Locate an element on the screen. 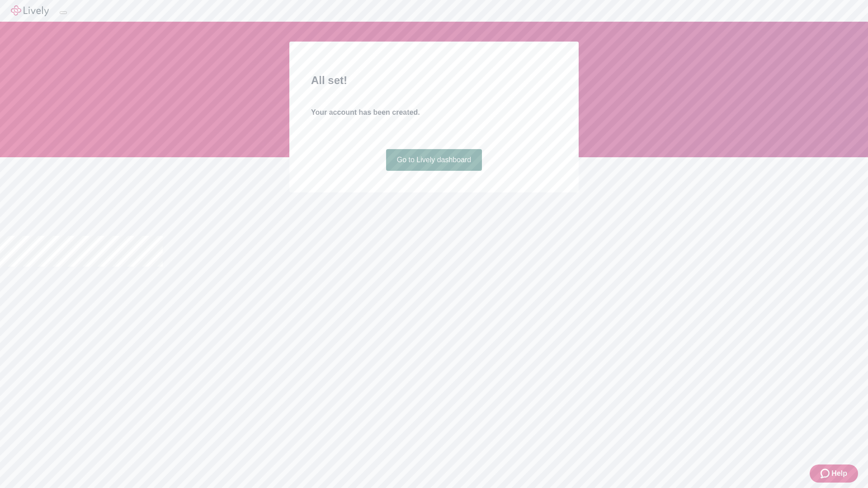  svg: Zendesk support icon is located at coordinates (826, 474).